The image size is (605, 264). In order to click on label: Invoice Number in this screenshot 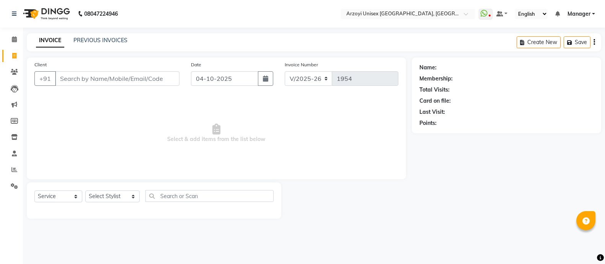, I will do `click(301, 65)`.